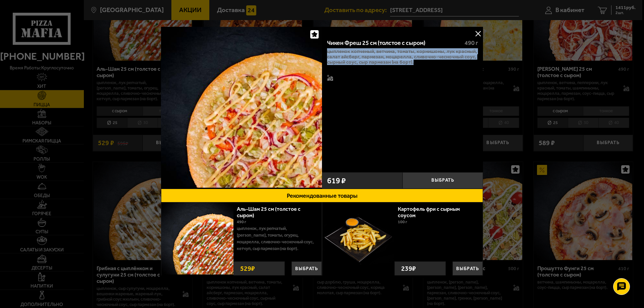 This screenshot has height=308, width=644. Describe the element at coordinates (428, 212) in the screenshot. I see `a: Картофель фри с сырным соусом` at that location.